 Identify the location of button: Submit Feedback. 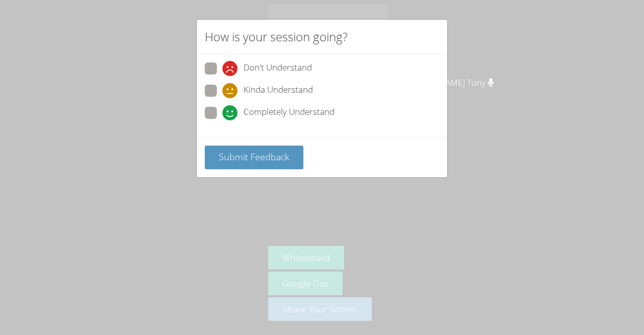
(254, 157).